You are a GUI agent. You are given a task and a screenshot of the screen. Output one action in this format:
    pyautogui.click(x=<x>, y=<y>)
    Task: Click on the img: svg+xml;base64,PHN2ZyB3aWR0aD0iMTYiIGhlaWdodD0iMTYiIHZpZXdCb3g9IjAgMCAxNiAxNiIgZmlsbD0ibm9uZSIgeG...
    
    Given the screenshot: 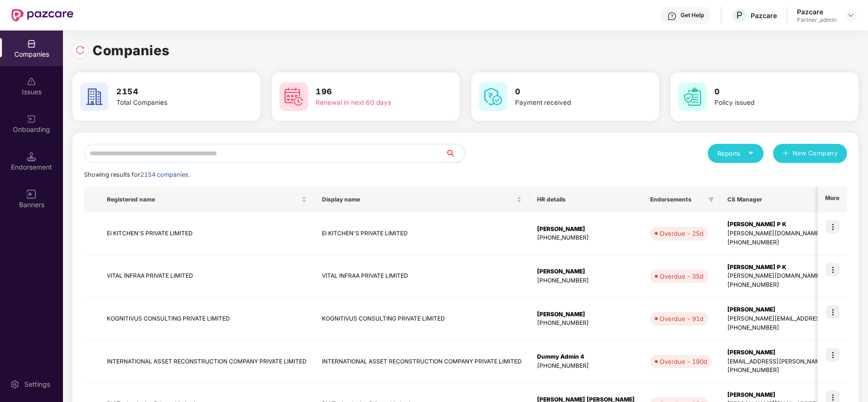 What is the action you would take?
    pyautogui.click(x=31, y=194)
    